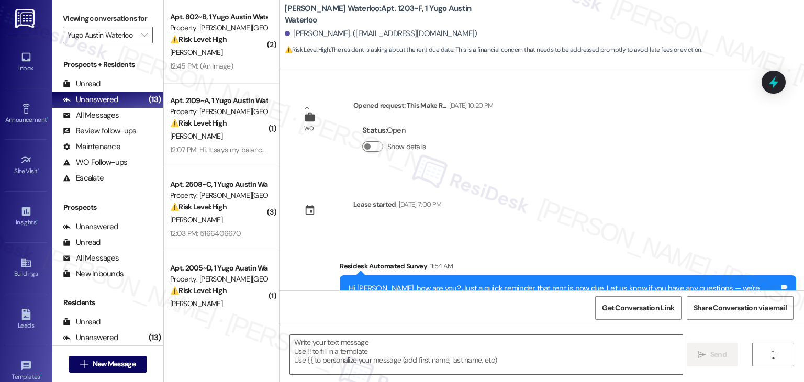 This screenshot has width=804, height=382. Describe the element at coordinates (440, 266) in the screenshot. I see `div: 11:54 AM` at that location.